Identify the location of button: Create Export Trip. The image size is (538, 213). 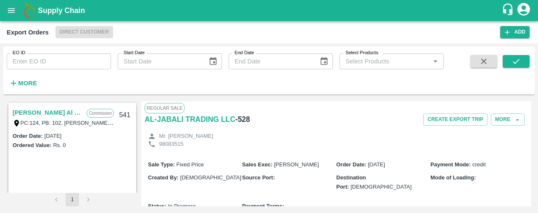
(455, 119).